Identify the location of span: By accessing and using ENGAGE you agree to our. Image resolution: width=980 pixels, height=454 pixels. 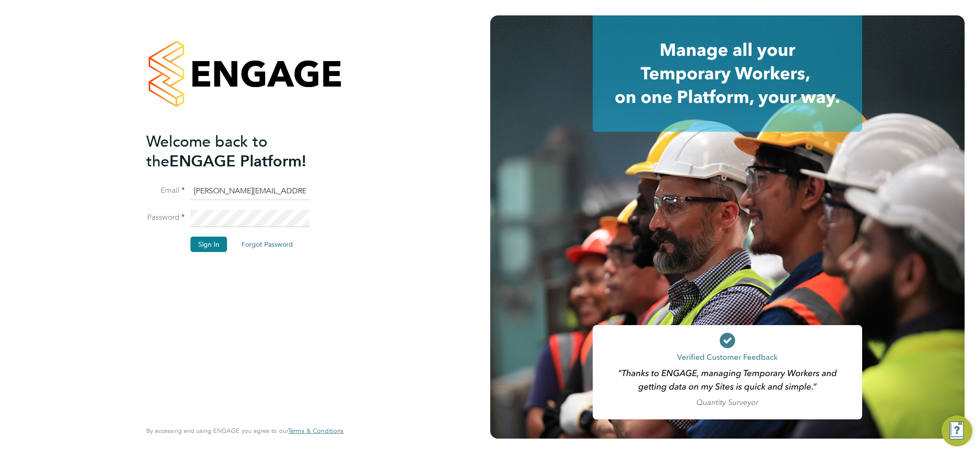
(245, 431).